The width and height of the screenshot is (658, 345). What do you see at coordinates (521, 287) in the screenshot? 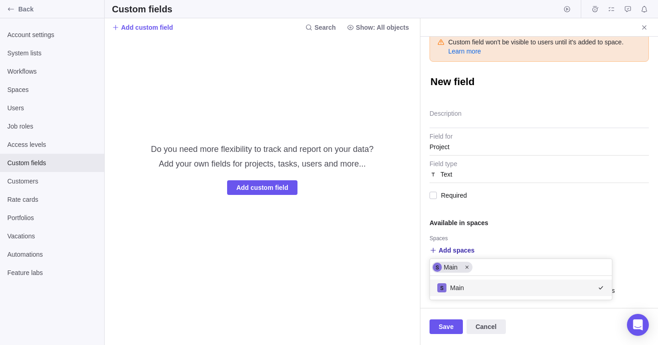
I see `div: grid` at bounding box center [521, 287].